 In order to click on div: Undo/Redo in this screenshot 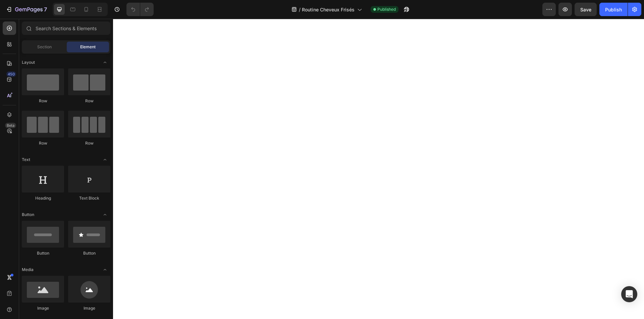, I will do `click(140, 9)`.